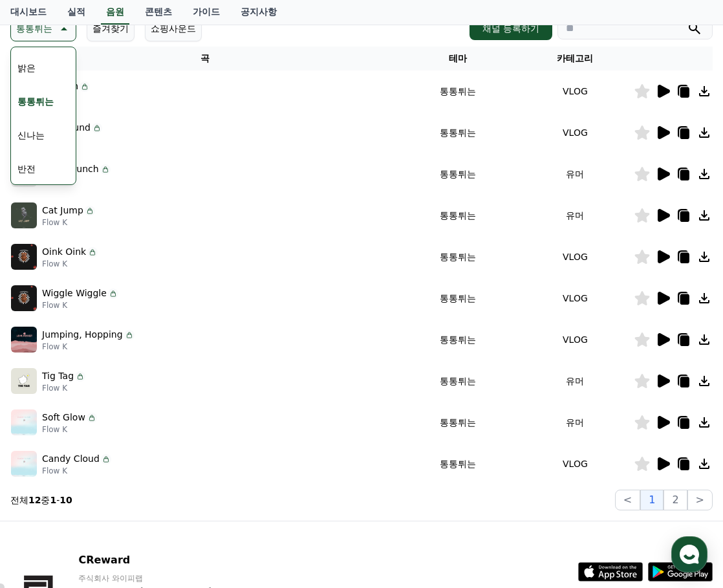 This screenshot has width=723, height=588. Describe the element at coordinates (44, 435) in the screenshot. I see `span: 홈` at that location.